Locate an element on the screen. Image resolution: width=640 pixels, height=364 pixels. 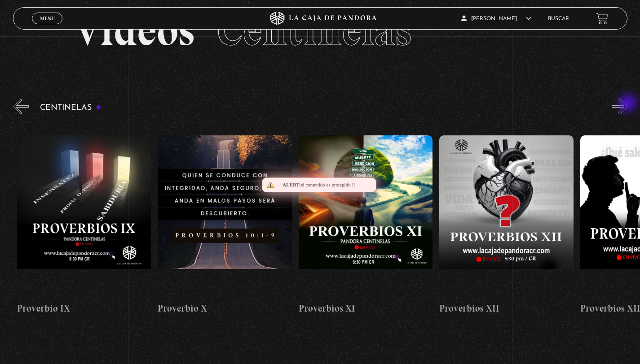
h4: Proverbios XII is located at coordinates (506, 308).